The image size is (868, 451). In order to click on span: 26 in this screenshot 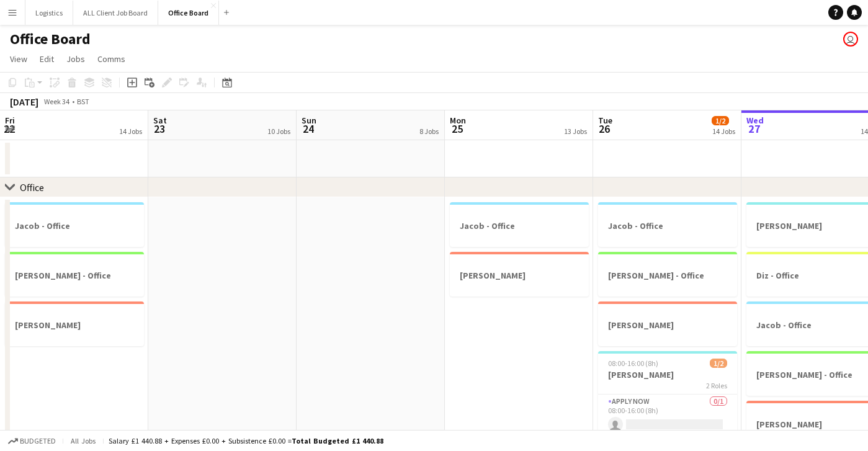, I will do `click(604, 128)`.